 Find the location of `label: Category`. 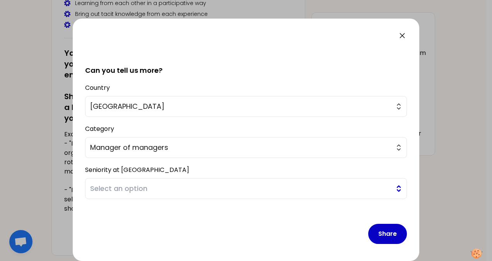

label: Category is located at coordinates (99, 128).